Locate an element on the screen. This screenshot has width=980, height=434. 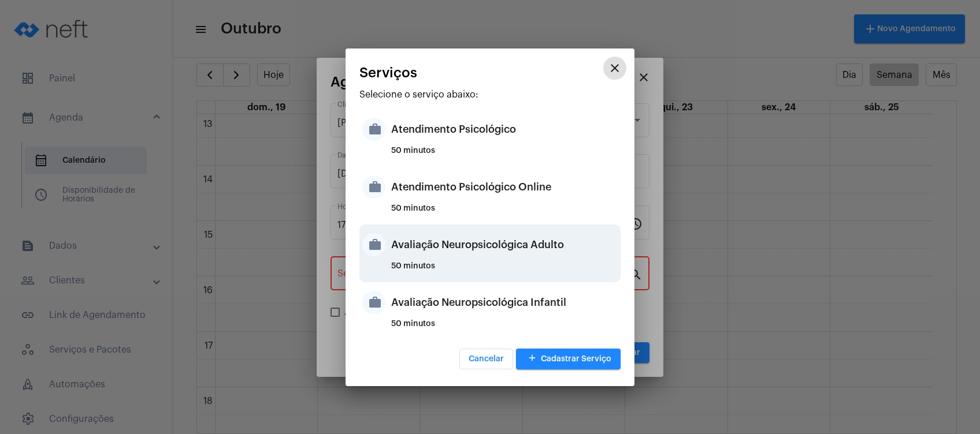
mat-icon: add is located at coordinates (532, 358).